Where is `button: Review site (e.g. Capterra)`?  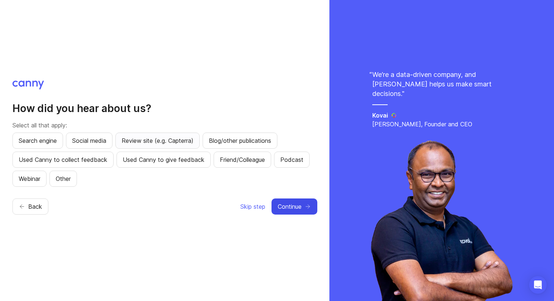
button: Review site (e.g. Capterra) is located at coordinates (157, 141).